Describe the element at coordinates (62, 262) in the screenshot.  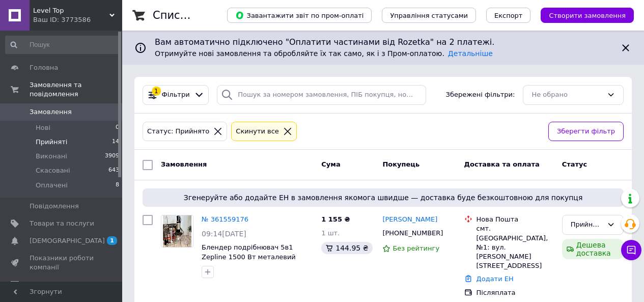
I see `span: Показники роботи компанії` at that location.